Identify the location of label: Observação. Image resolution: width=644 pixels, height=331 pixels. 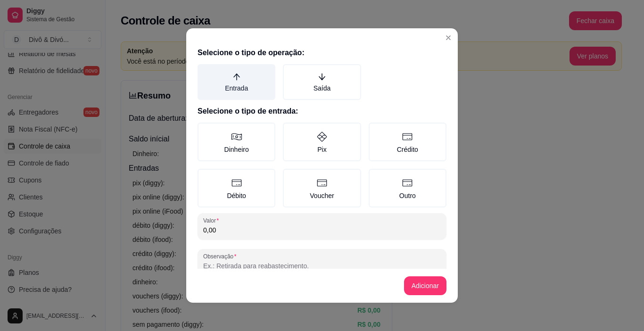
(221, 256).